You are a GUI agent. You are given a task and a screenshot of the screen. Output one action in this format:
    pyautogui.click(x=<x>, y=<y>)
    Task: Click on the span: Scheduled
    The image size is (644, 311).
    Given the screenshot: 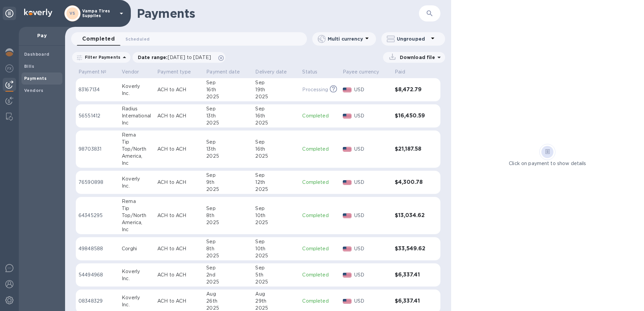 What is the action you would take?
    pyautogui.click(x=137, y=39)
    